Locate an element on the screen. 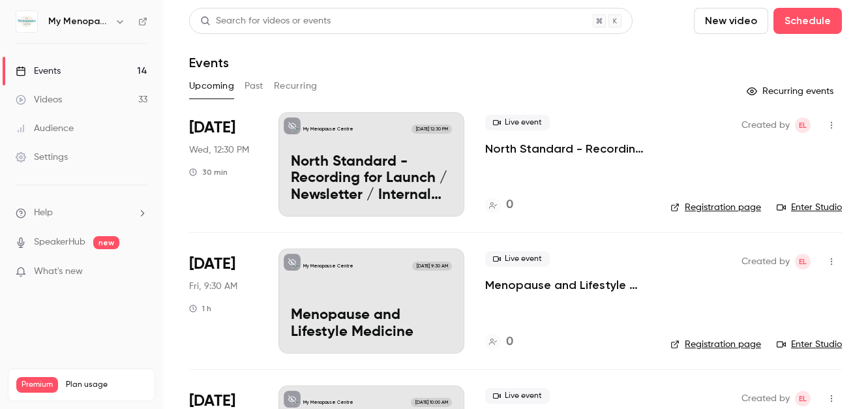 Image resolution: width=868 pixels, height=409 pixels. span: new is located at coordinates (106, 242).